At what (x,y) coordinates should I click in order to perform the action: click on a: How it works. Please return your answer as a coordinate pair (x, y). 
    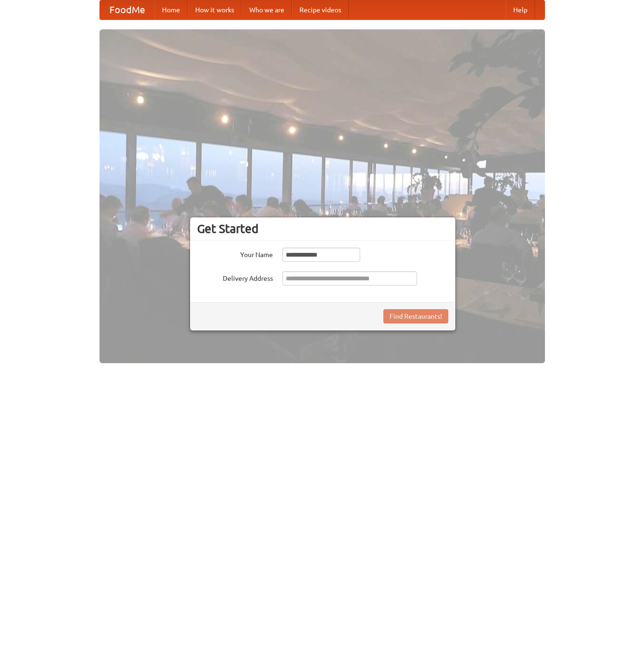
    Looking at the image, I should click on (215, 10).